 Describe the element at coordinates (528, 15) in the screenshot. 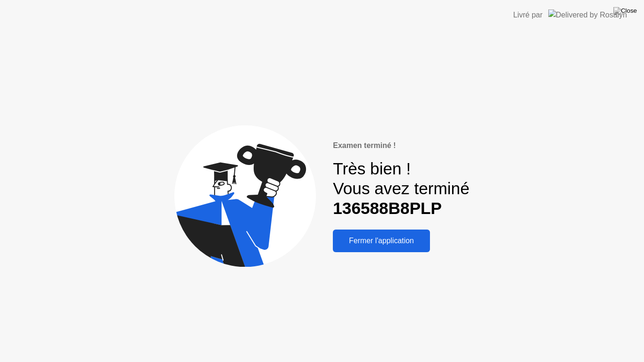

I see `div: Livré par` at that location.